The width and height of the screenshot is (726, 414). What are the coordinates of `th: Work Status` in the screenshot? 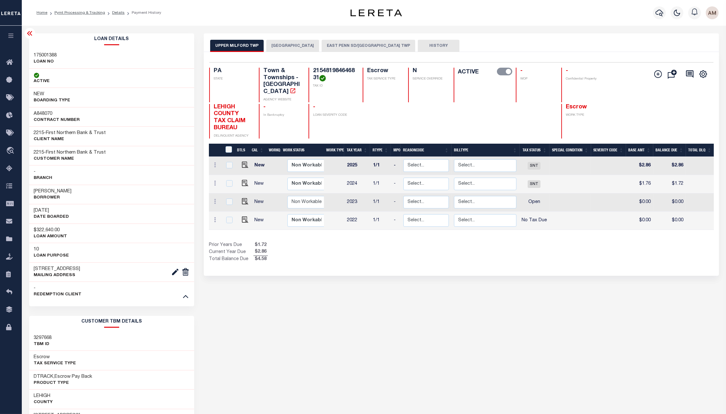 It's located at (302, 150).